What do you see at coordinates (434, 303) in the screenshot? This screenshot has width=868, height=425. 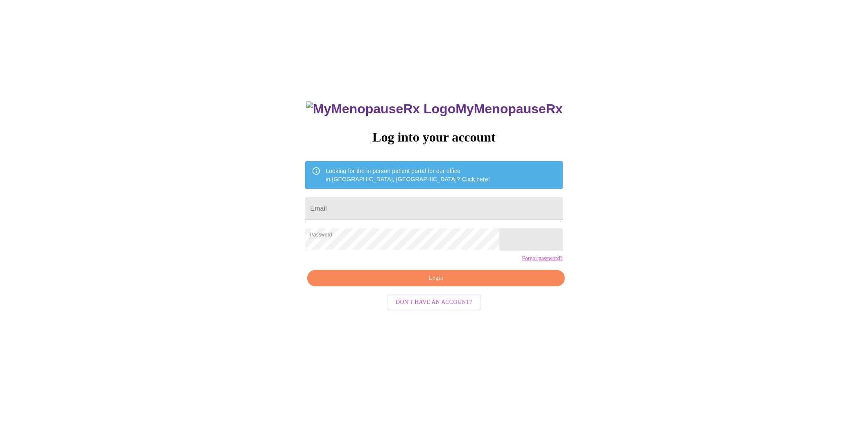 I see `span: Don't have an account?` at bounding box center [434, 303].